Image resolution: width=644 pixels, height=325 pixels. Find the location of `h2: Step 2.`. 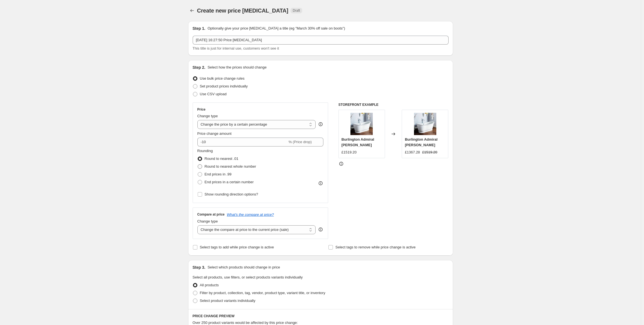

h2: Step 2. is located at coordinates (199, 68).